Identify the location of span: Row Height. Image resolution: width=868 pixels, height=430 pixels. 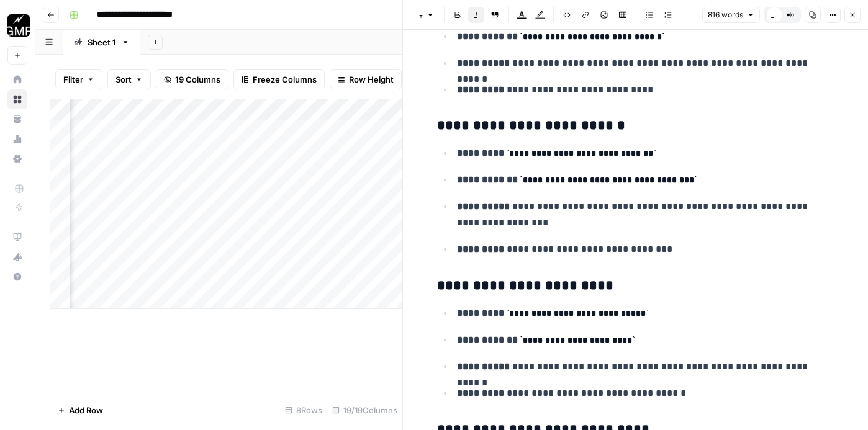
(371, 80).